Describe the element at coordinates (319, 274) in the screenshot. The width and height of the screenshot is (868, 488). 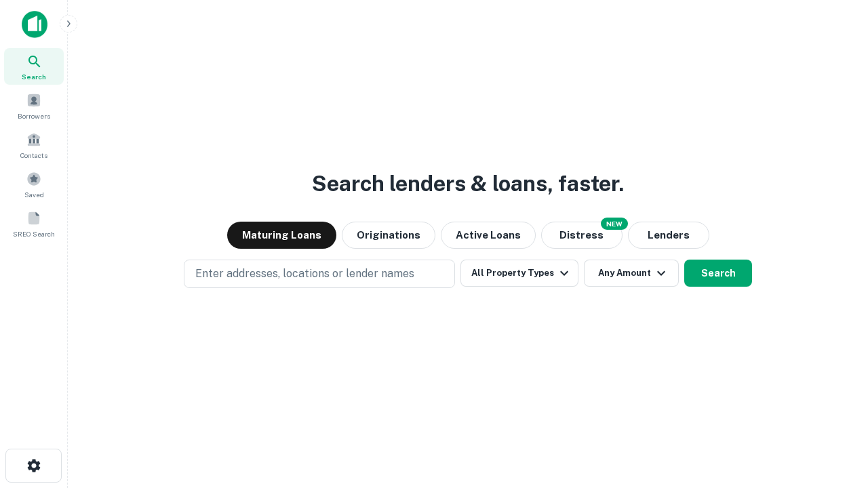
I see `button: Enter addresses, locations or lender names` at that location.